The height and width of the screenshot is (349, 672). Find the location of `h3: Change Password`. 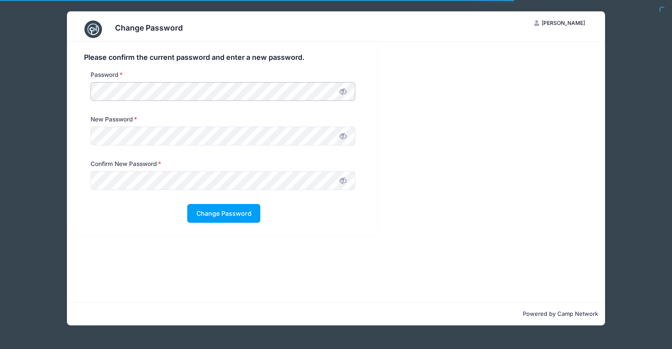

h3: Change Password is located at coordinates (149, 28).